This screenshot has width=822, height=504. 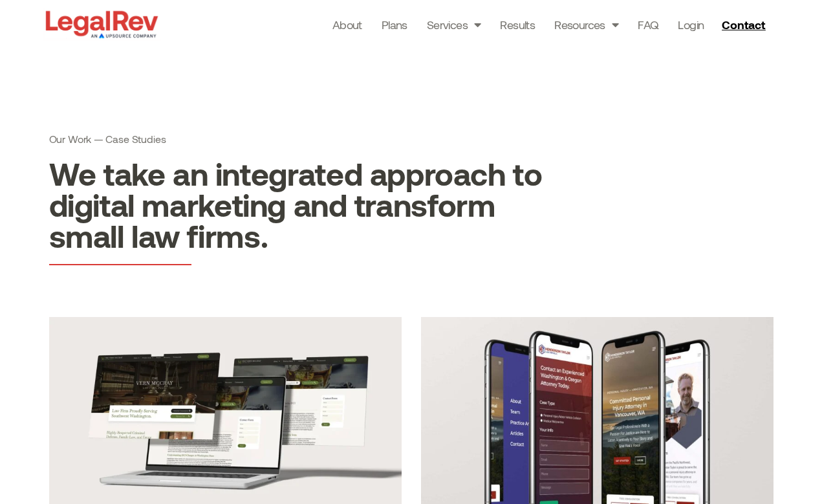 What do you see at coordinates (395, 25) in the screenshot?
I see `a: Plans` at bounding box center [395, 25].